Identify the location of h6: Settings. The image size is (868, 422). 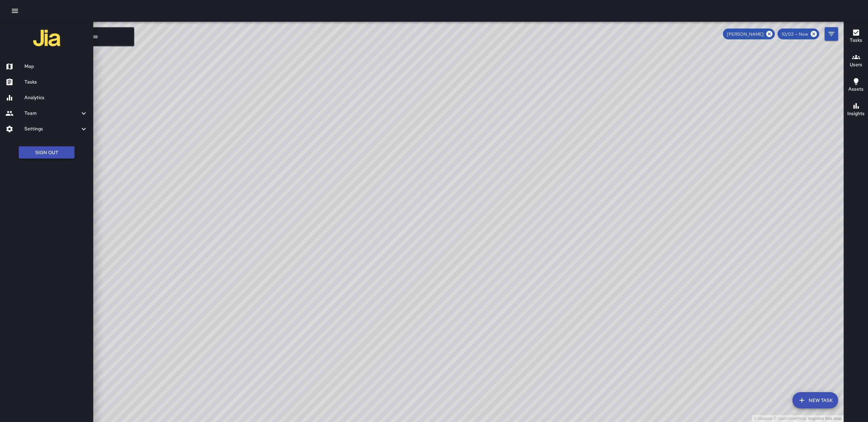
(52, 129).